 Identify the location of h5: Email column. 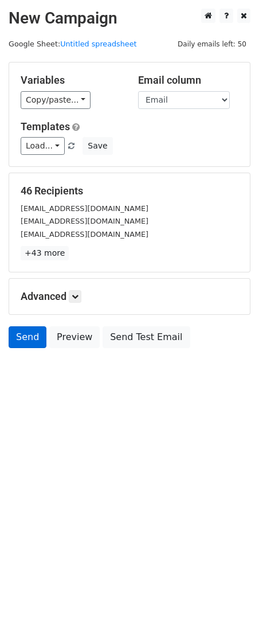
(188, 80).